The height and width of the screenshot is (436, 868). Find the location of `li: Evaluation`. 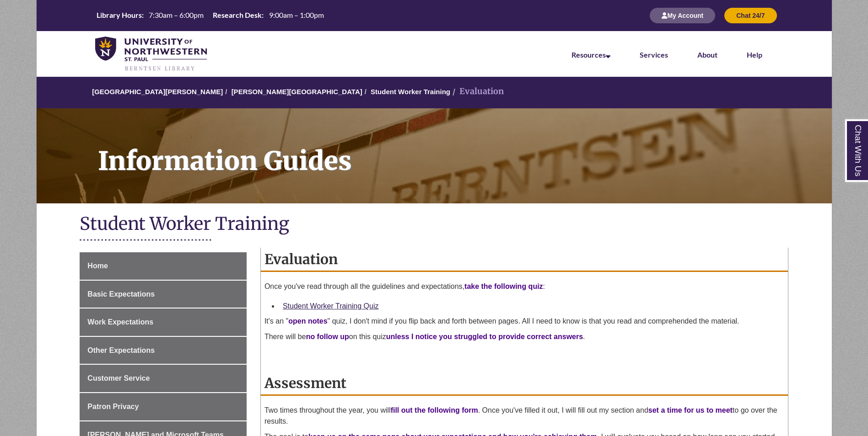

li: Evaluation is located at coordinates (477, 92).